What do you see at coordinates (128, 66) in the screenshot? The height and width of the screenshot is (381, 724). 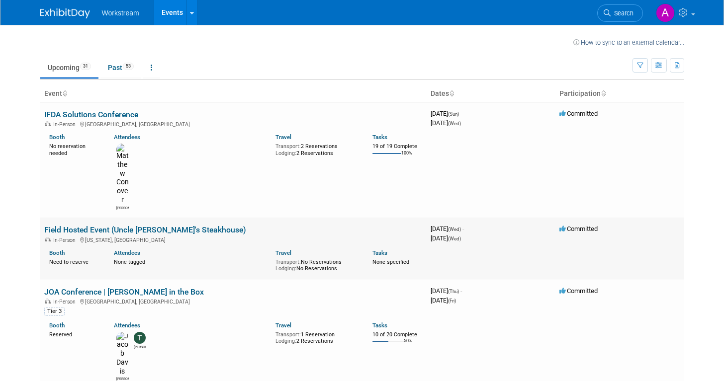 I see `span: 53` at bounding box center [128, 66].